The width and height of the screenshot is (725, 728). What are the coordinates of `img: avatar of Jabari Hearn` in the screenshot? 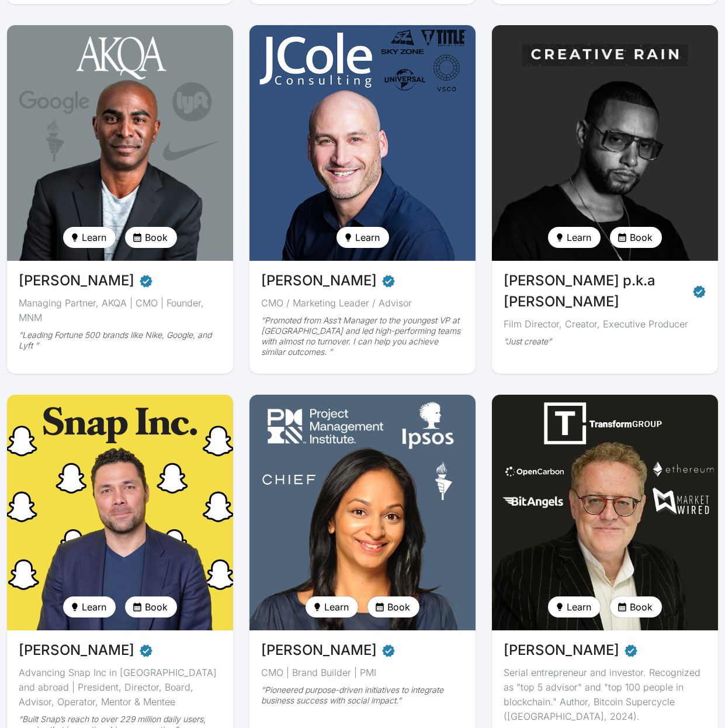 It's located at (120, 142).